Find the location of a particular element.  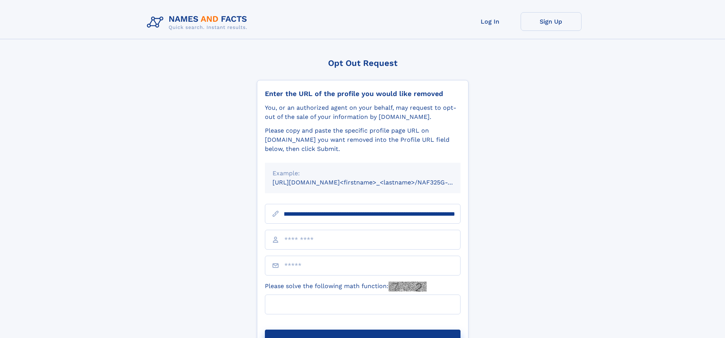

div: Example: is located at coordinates (363, 173).